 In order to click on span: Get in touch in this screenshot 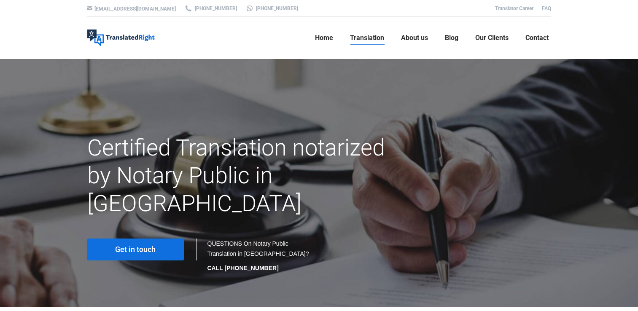, I will do `click(135, 250)`.